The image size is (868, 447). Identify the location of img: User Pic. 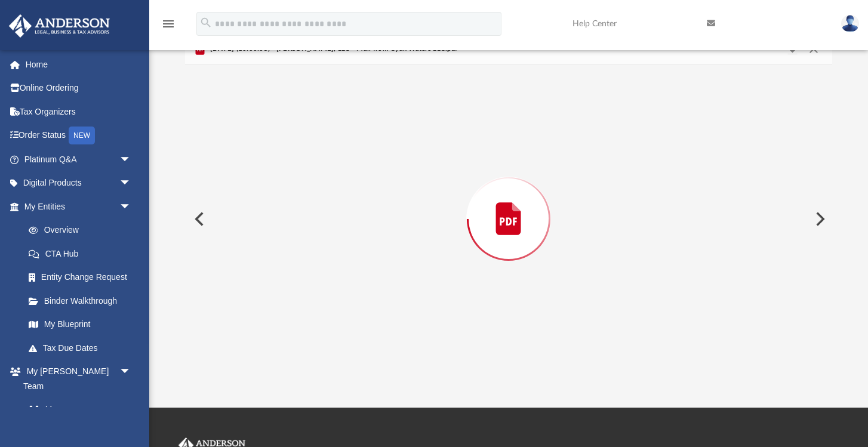
(850, 24).